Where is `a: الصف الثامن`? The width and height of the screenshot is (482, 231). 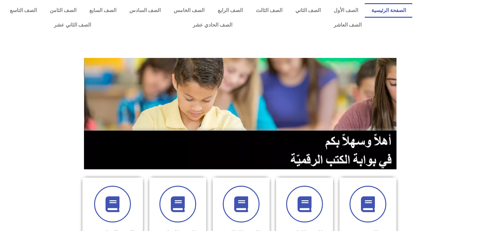 a: الصف الثامن is located at coordinates (63, 10).